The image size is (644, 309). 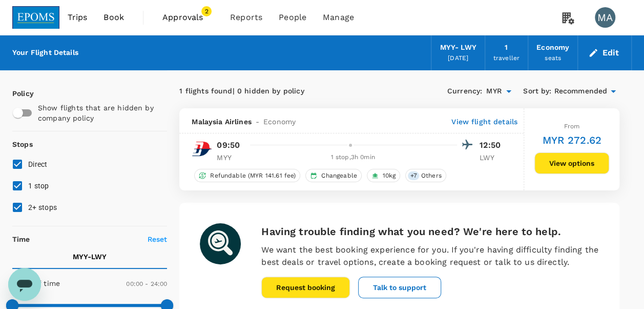 What do you see at coordinates (484, 122) in the screenshot?
I see `p: View flight details` at bounding box center [484, 122].